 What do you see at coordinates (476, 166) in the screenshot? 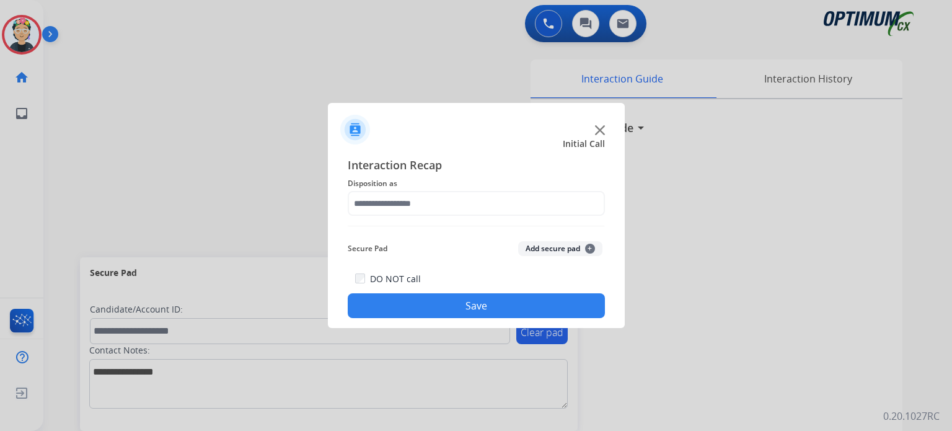
I see `span: Interaction Recap` at bounding box center [476, 166].